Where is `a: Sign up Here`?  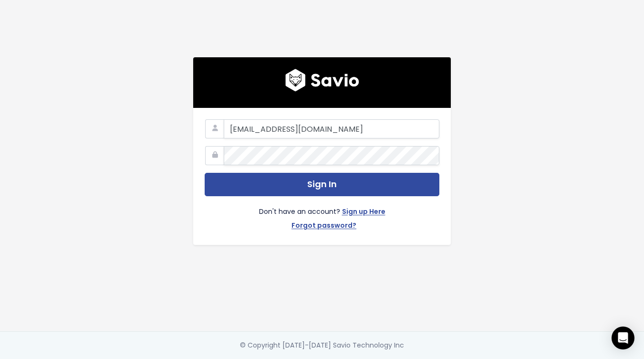 a: Sign up Here is located at coordinates (363, 213).